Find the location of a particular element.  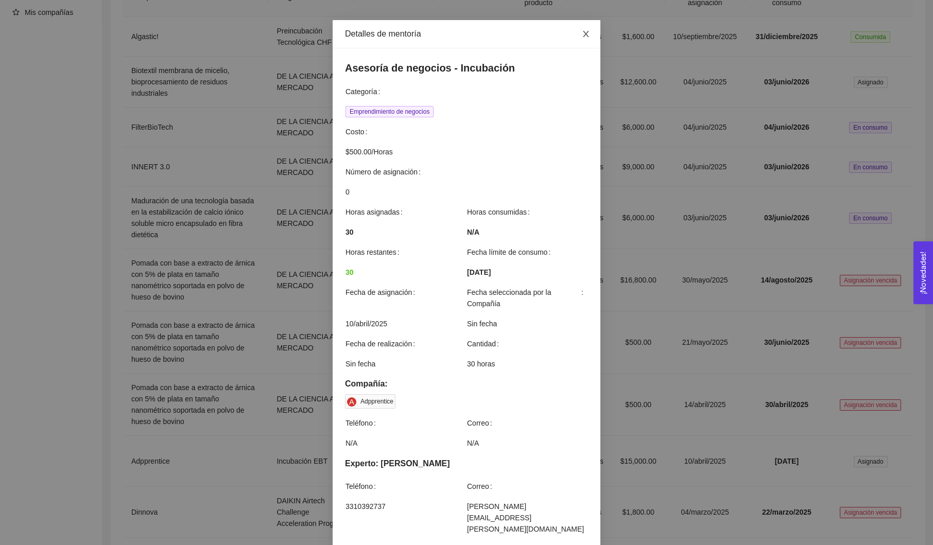

span: Fecha límite de consumo is located at coordinates (511, 252).